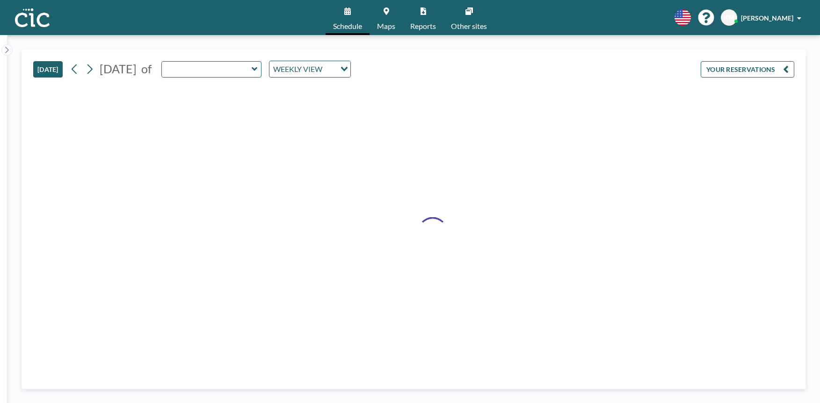 Image resolution: width=820 pixels, height=403 pixels. I want to click on span: KM, so click(728, 18).